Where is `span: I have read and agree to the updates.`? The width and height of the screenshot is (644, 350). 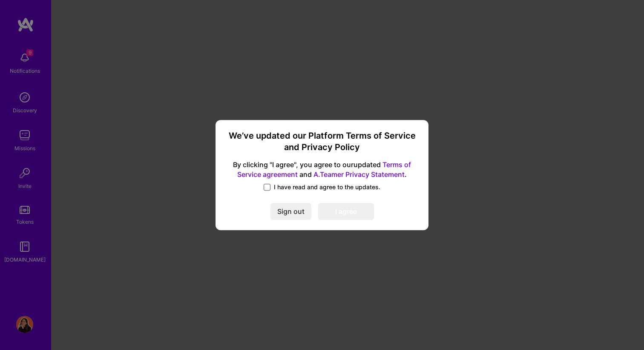
span: I have read and agree to the updates. is located at coordinates (327, 187).